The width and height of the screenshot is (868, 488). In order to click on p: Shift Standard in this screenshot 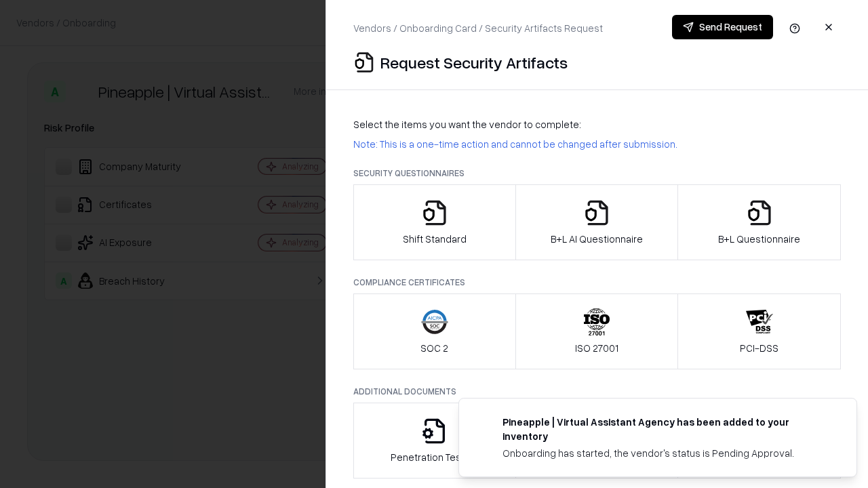, I will do `click(434, 239)`.